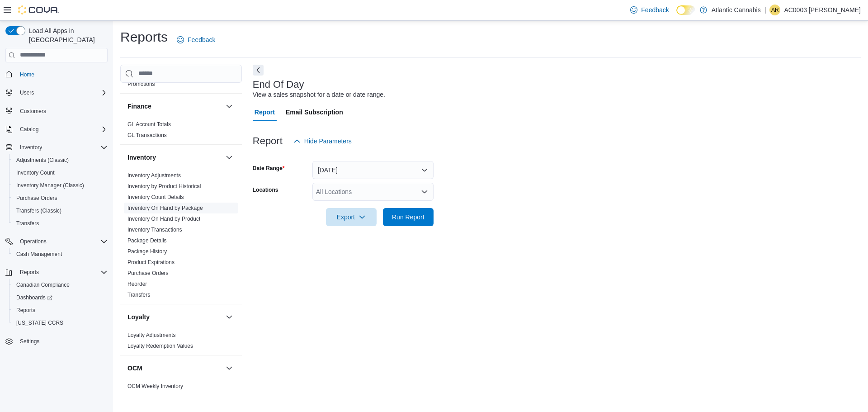 The image size is (868, 412). I want to click on button: Catalog, so click(57, 130).